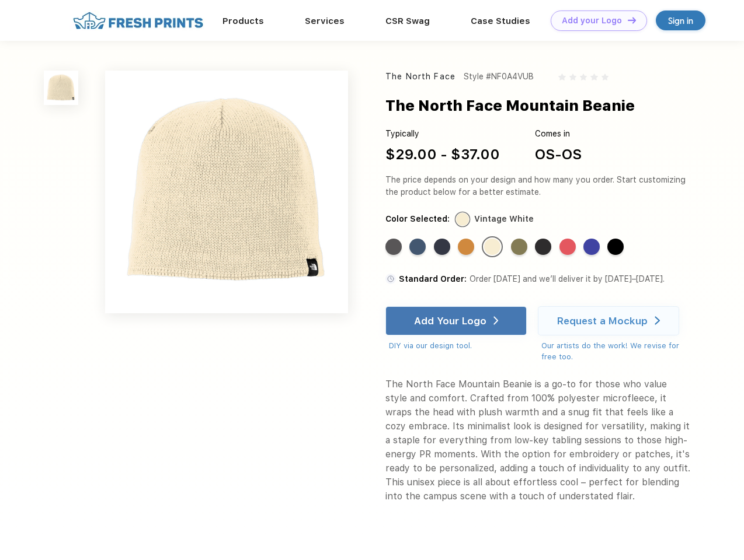 Image resolution: width=744 pixels, height=560 pixels. What do you see at coordinates (632, 20) in the screenshot?
I see `img: DT` at bounding box center [632, 20].